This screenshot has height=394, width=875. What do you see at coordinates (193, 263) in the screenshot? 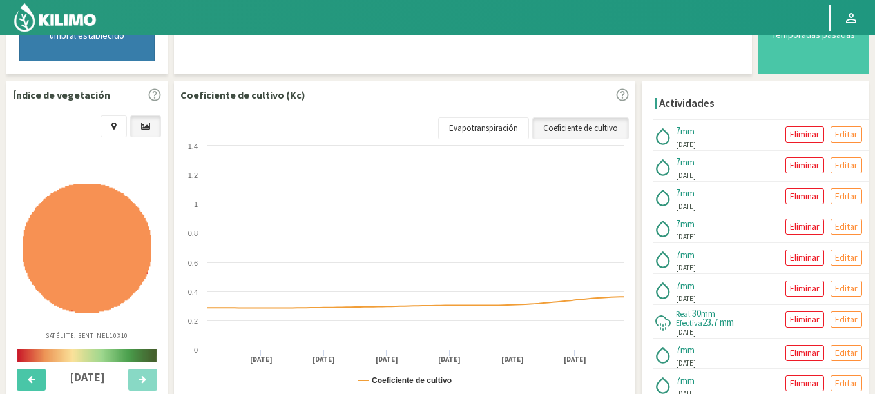
I see `text: 0.6` at bounding box center [193, 263].